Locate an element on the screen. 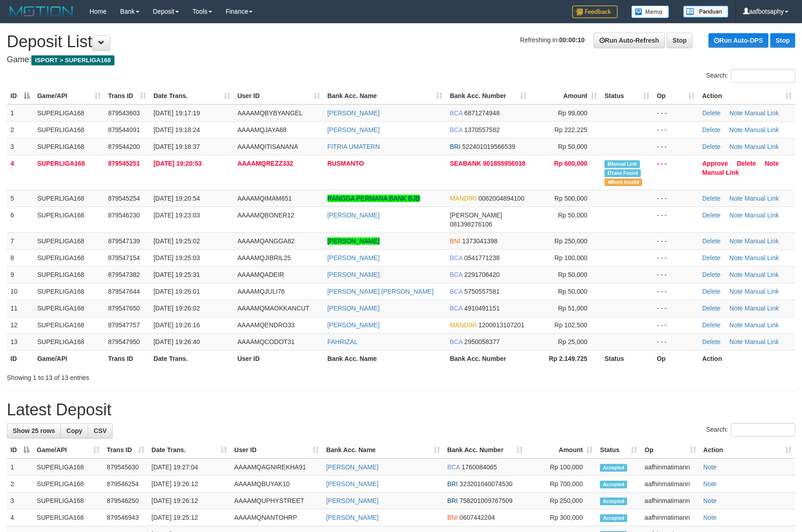 This screenshot has height=532, width=802. span: Accepted is located at coordinates (613, 518).